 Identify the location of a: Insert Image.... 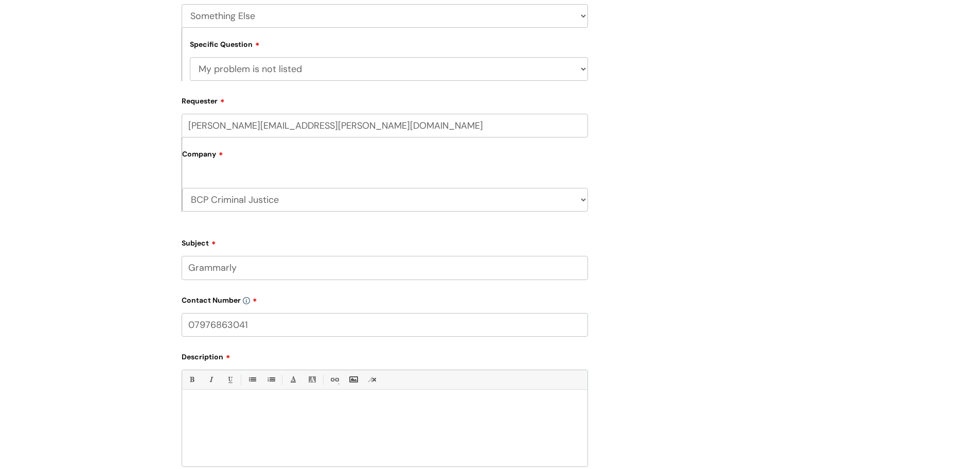
(353, 380).